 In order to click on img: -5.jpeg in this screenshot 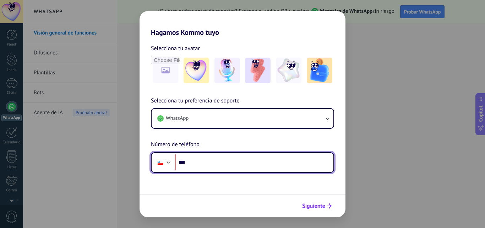, I will do `click(320, 70)`.